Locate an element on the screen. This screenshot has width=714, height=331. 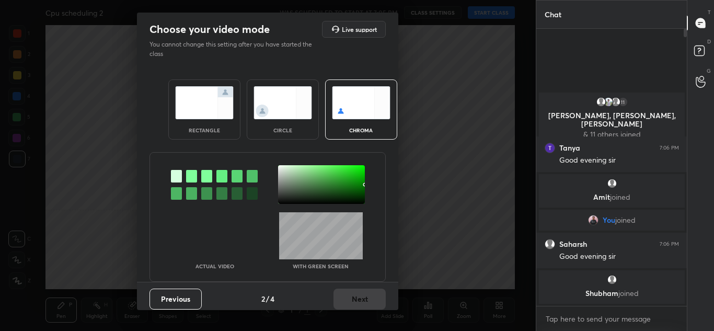
p: G is located at coordinates (709, 71).